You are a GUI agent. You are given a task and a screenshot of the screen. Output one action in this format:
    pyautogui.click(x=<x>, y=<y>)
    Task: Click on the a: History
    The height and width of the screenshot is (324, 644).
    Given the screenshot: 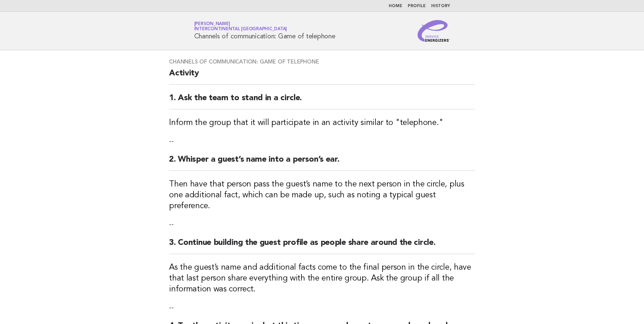 What is the action you would take?
    pyautogui.click(x=440, y=6)
    